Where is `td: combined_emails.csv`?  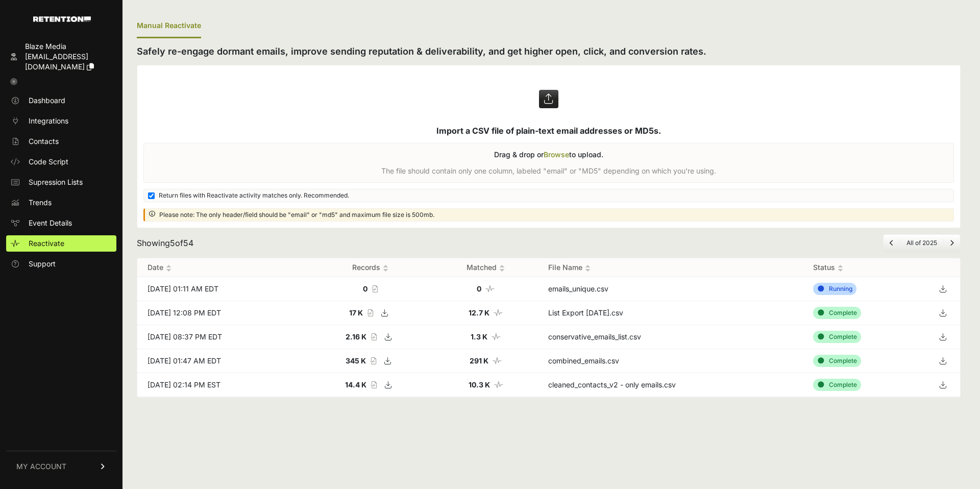
td: combined_emails.csv is located at coordinates (670, 361).